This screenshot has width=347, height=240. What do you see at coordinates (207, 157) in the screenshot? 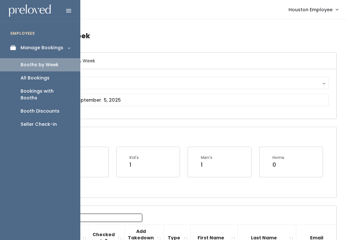
I see `div: Men's` at bounding box center [207, 157].